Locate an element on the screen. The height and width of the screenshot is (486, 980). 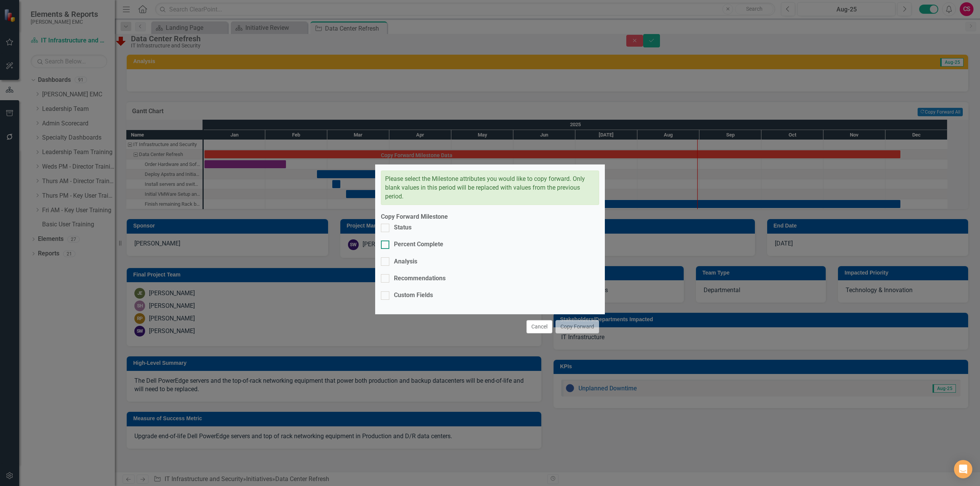
div: Copy Forward Milestone Data is located at coordinates (416, 156).